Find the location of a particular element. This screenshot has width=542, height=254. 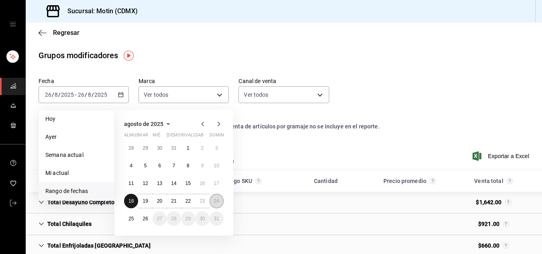

font: 21 is located at coordinates (173, 201).